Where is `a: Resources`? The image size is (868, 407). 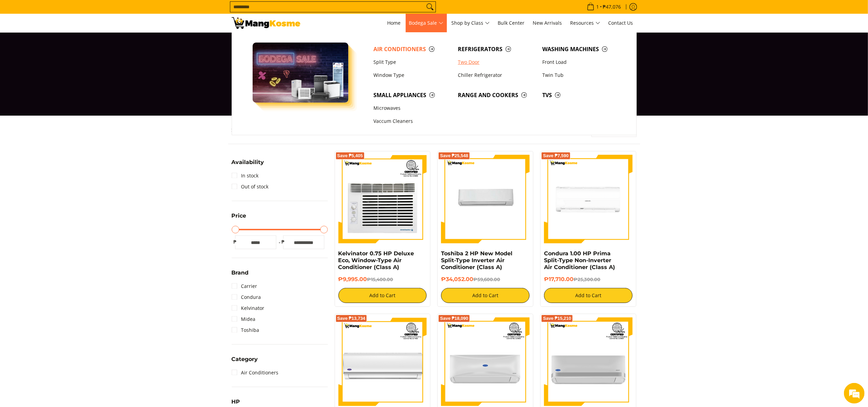 a: Resources is located at coordinates (585, 23).